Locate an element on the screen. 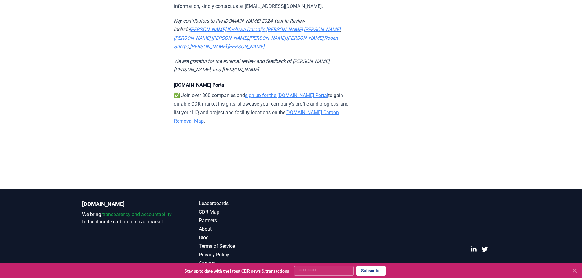 The width and height of the screenshot is (582, 278). a: Leaderboards is located at coordinates (245, 204).